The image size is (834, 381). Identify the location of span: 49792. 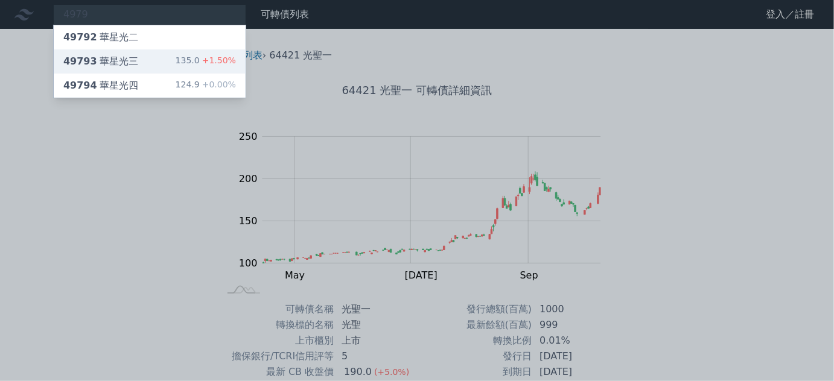
(80, 37).